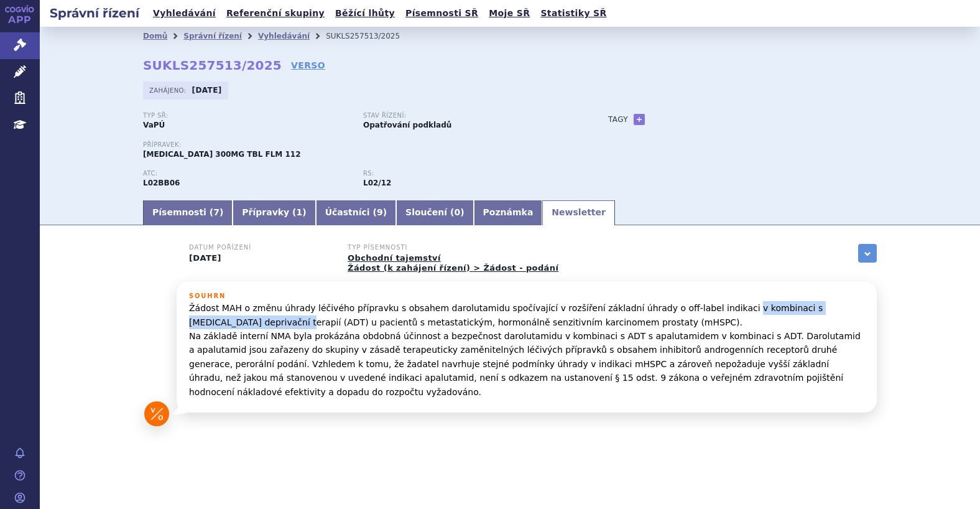 Image resolution: width=980 pixels, height=509 pixels. Describe the element at coordinates (457, 212) in the screenshot. I see `span: 0` at that location.